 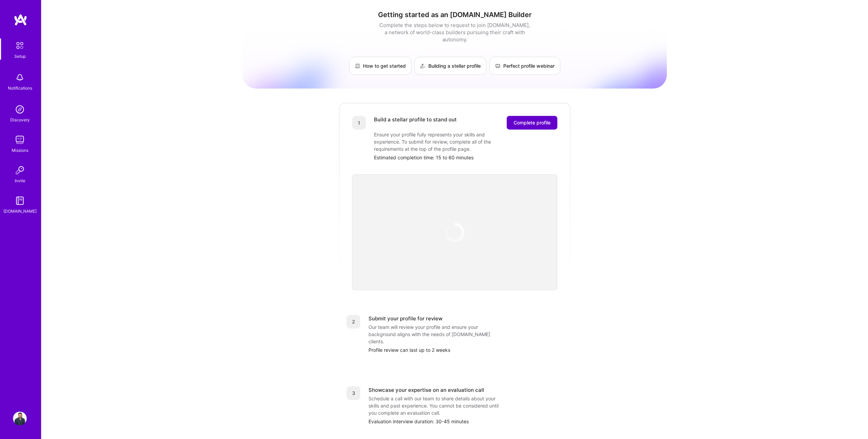 I want to click on a: User Avatar, so click(x=20, y=419).